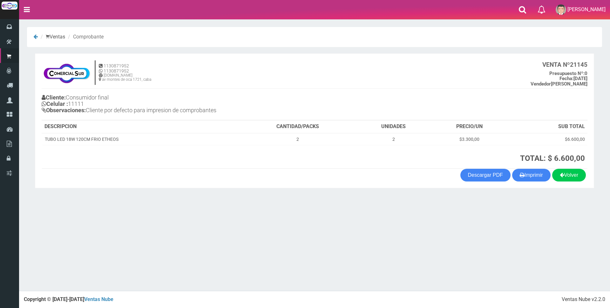  Describe the element at coordinates (55, 104) in the screenshot. I see `b: Celular :` at that location.